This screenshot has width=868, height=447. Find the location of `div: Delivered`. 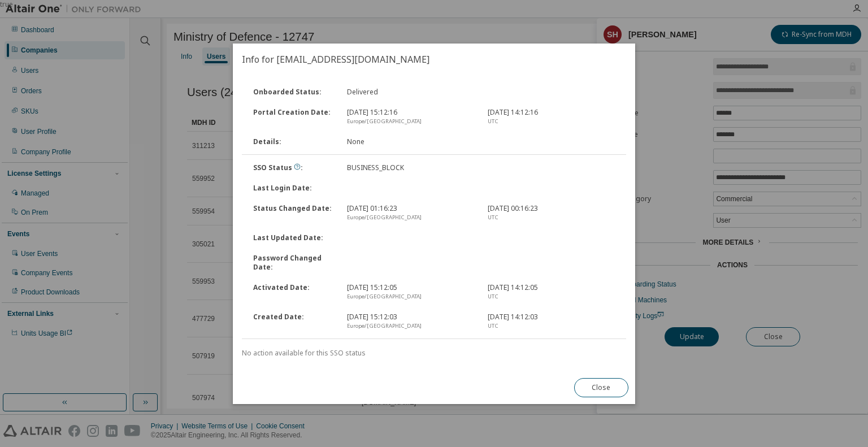

div: Delivered is located at coordinates (411, 92).